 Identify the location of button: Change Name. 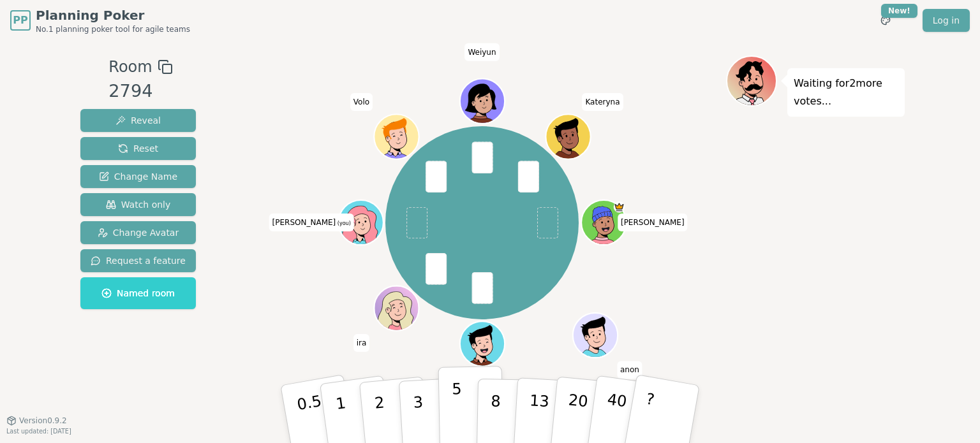
(138, 177).